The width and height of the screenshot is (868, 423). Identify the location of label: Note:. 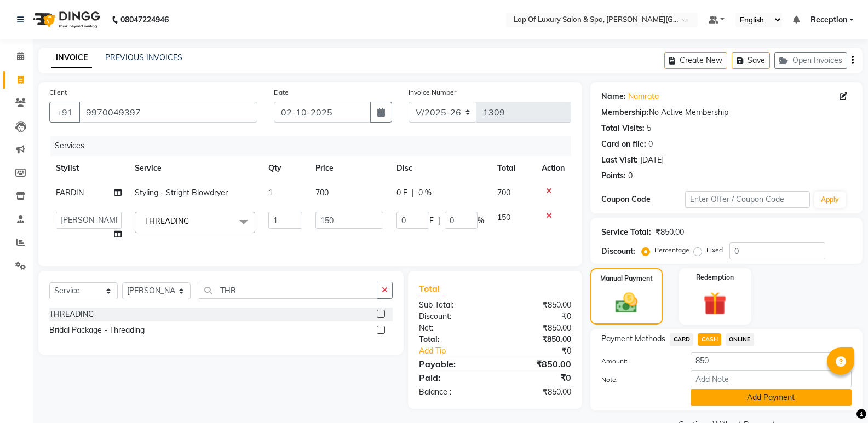
(637, 380).